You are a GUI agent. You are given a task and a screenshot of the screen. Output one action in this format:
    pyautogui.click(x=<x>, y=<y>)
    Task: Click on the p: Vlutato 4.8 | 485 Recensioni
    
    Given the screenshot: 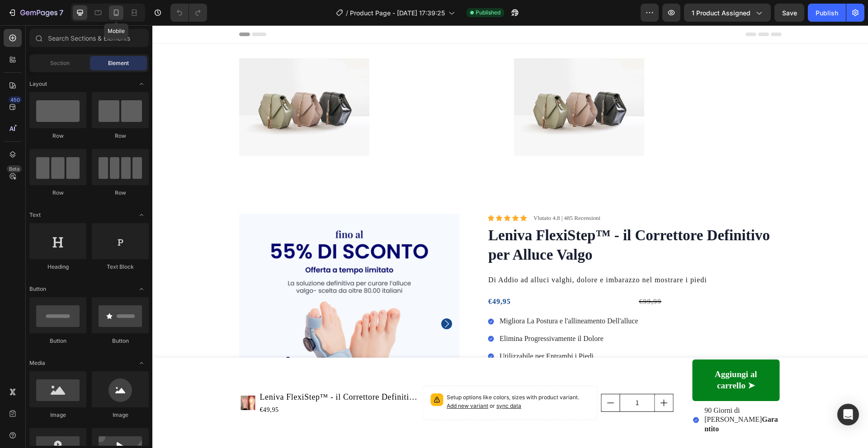 What is the action you would take?
    pyautogui.click(x=415, y=193)
    